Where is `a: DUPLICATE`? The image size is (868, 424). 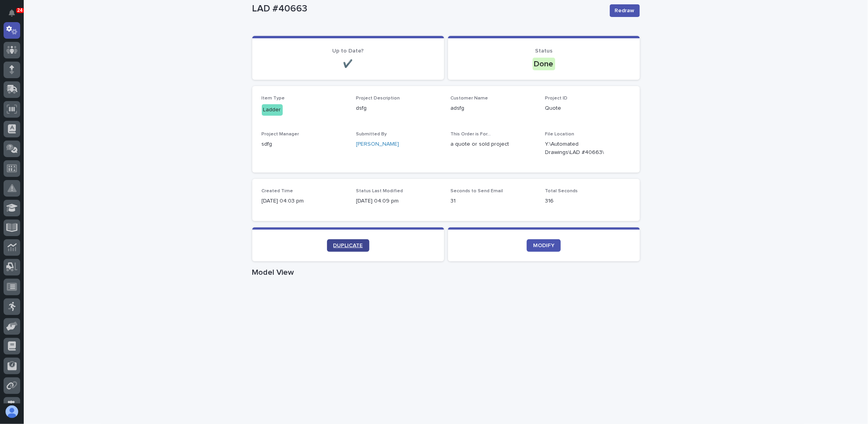 a: DUPLICATE is located at coordinates (348, 246).